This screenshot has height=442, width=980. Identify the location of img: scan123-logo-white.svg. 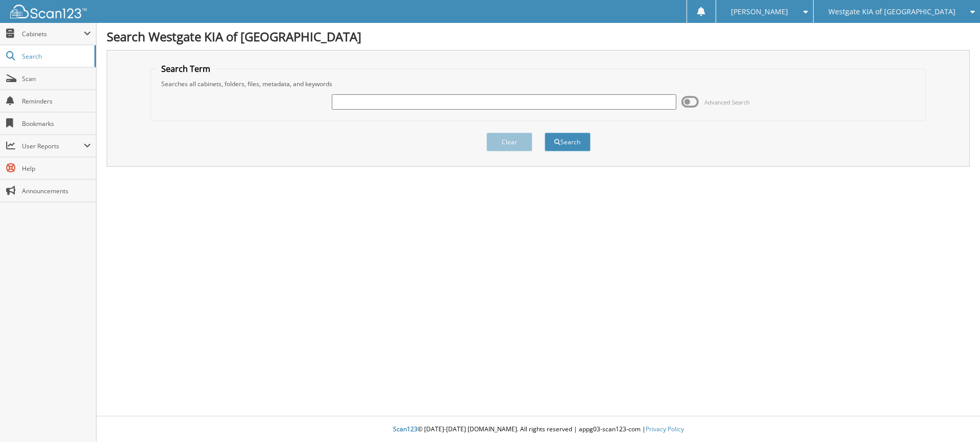
(49, 11).